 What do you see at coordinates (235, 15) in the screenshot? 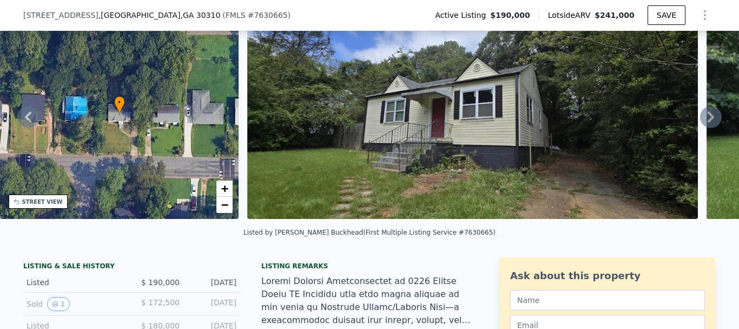
I see `span: FMLS` at bounding box center [235, 15].